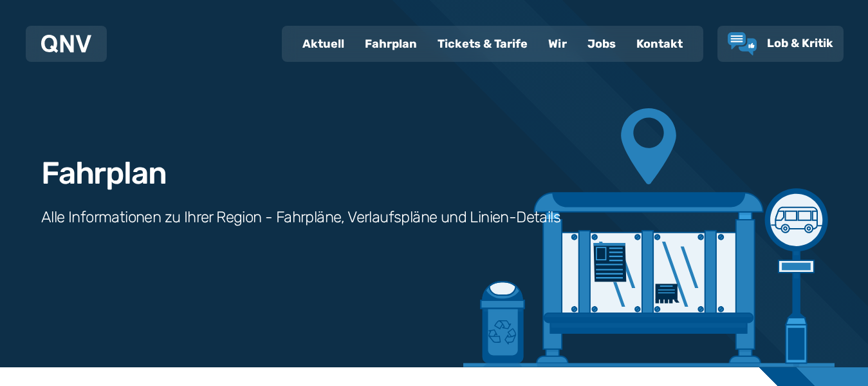 The image size is (868, 386). I want to click on div: Aktuell, so click(323, 43).